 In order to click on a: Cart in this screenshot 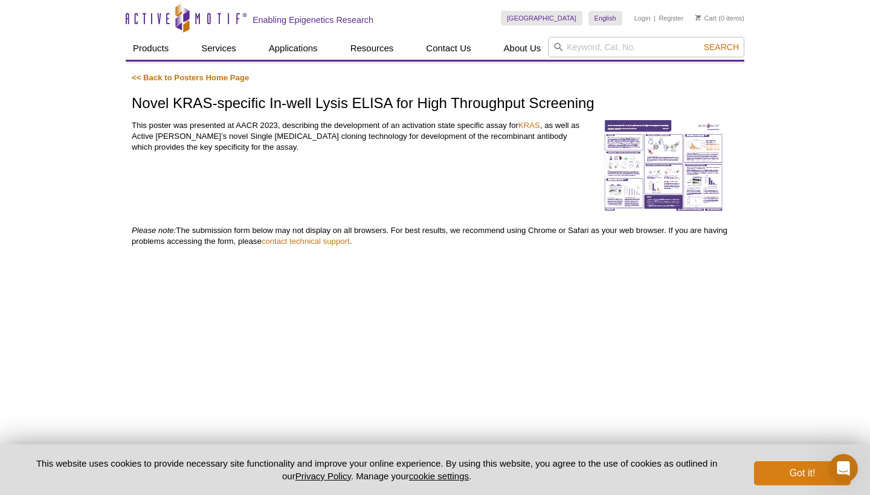, I will do `click(706, 18)`.